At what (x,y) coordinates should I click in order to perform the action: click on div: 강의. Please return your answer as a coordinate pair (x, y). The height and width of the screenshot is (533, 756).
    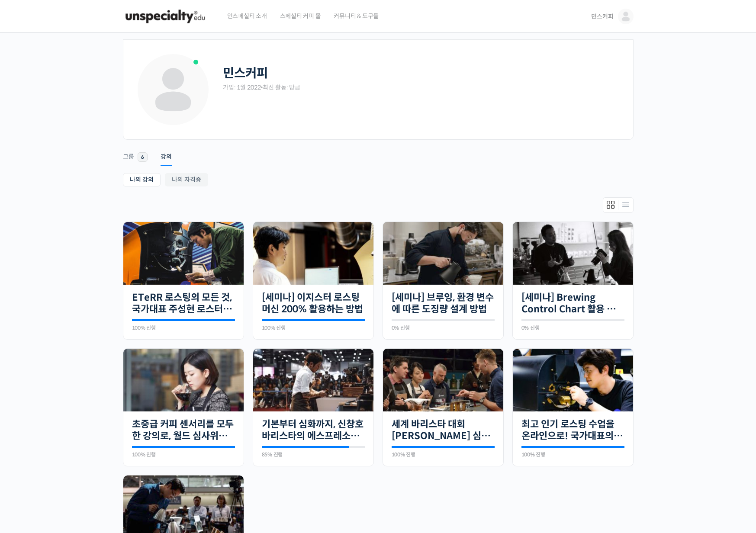
    Looking at the image, I should click on (166, 159).